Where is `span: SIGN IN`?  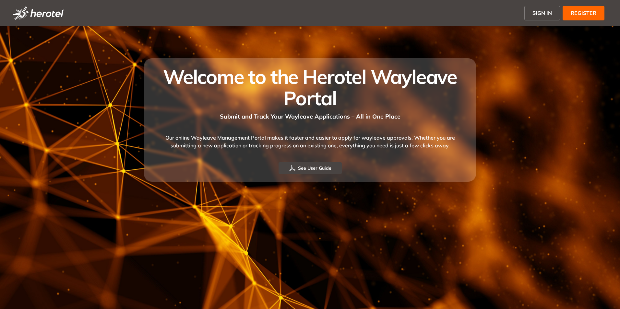 span: SIGN IN is located at coordinates (542, 13).